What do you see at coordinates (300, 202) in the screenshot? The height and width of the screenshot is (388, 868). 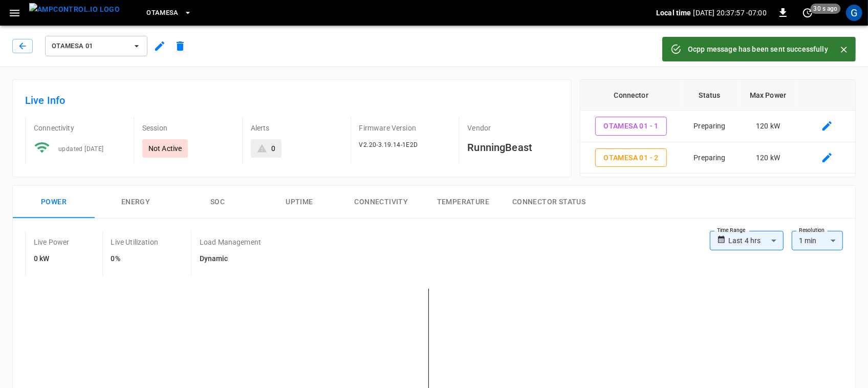 I see `button: Uptime` at bounding box center [300, 202].